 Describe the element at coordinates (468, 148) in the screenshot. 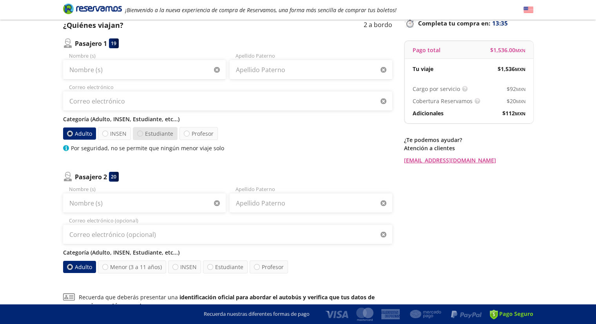

I see `p: Atención a clientes` at that location.